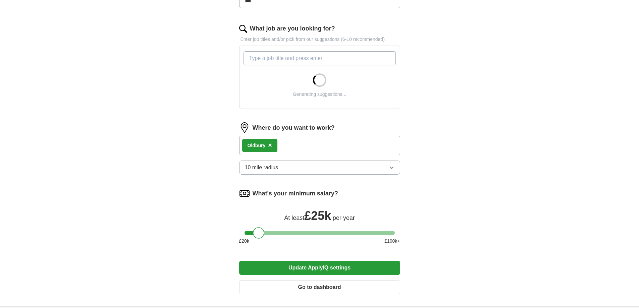 This screenshot has height=308, width=639. Describe the element at coordinates (320, 268) in the screenshot. I see `button: Update ApplyIQ settings` at that location.